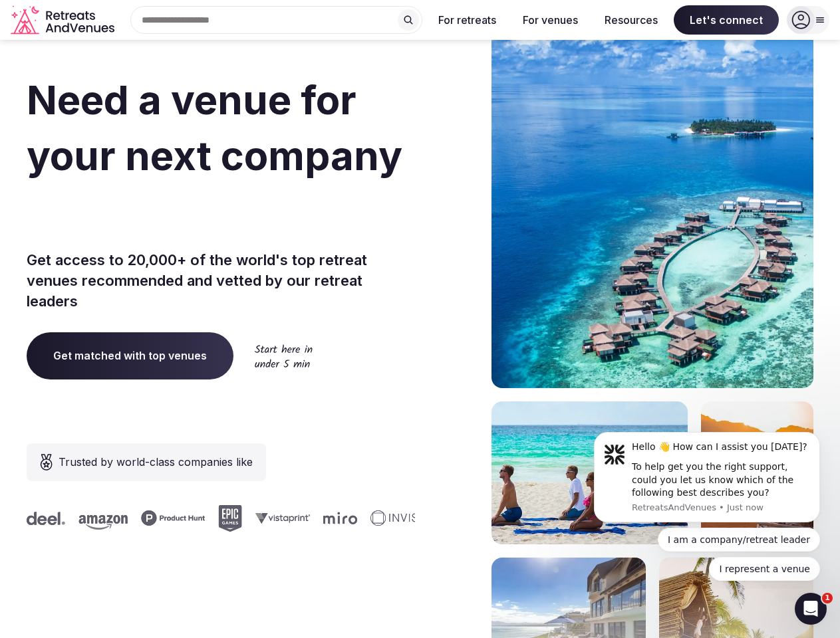 Image resolution: width=840 pixels, height=638 pixels. I want to click on a: Get matched with top venues, so click(129, 356).